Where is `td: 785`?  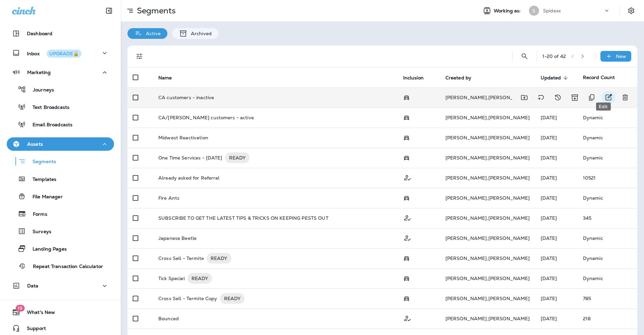
td: 785 is located at coordinates (607, 298).